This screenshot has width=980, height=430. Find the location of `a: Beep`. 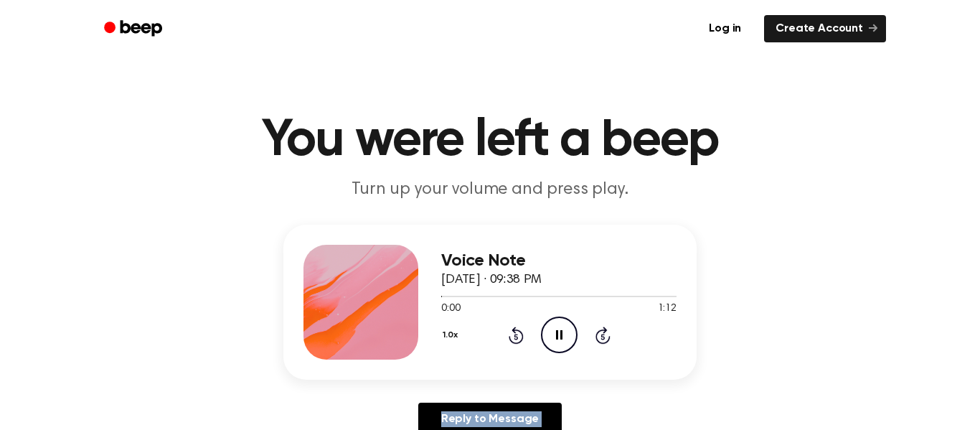

a: Beep is located at coordinates (134, 29).